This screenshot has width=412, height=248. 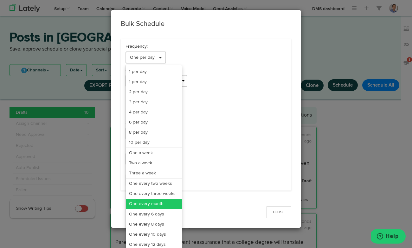 What do you see at coordinates (21, 7) in the screenshot?
I see `span: Help` at bounding box center [21, 7].